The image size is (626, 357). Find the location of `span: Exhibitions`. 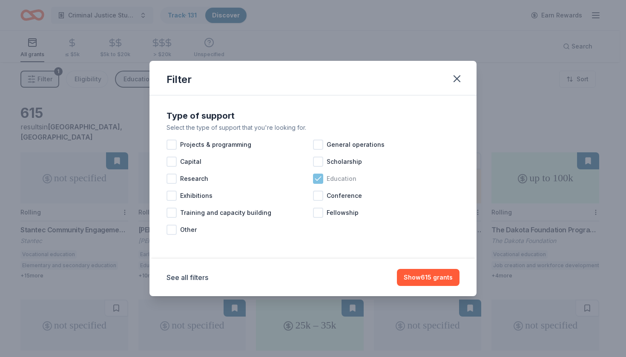

span: Exhibitions is located at coordinates (196, 196).